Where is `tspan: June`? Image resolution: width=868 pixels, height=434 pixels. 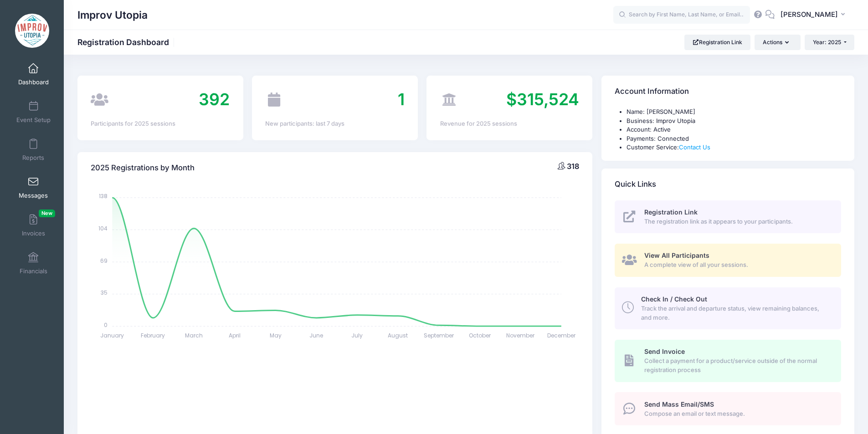 tspan: June is located at coordinates (317, 335).